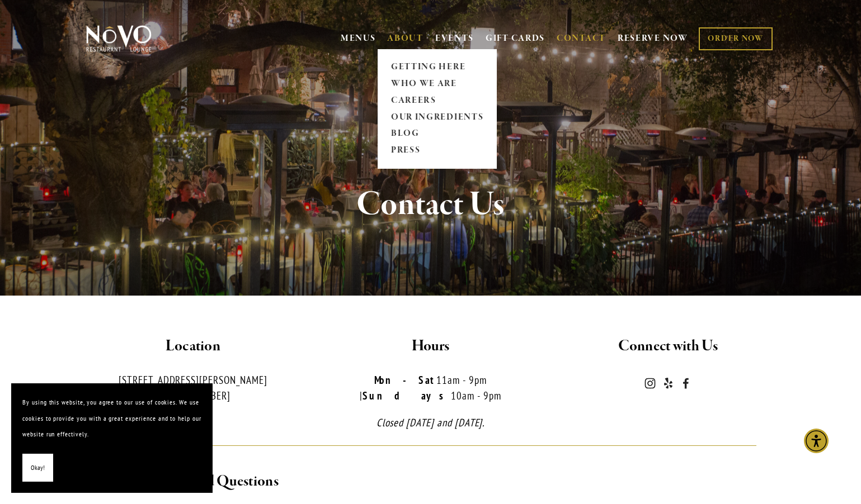  Describe the element at coordinates (358, 39) in the screenshot. I see `a: MENUS` at that location.